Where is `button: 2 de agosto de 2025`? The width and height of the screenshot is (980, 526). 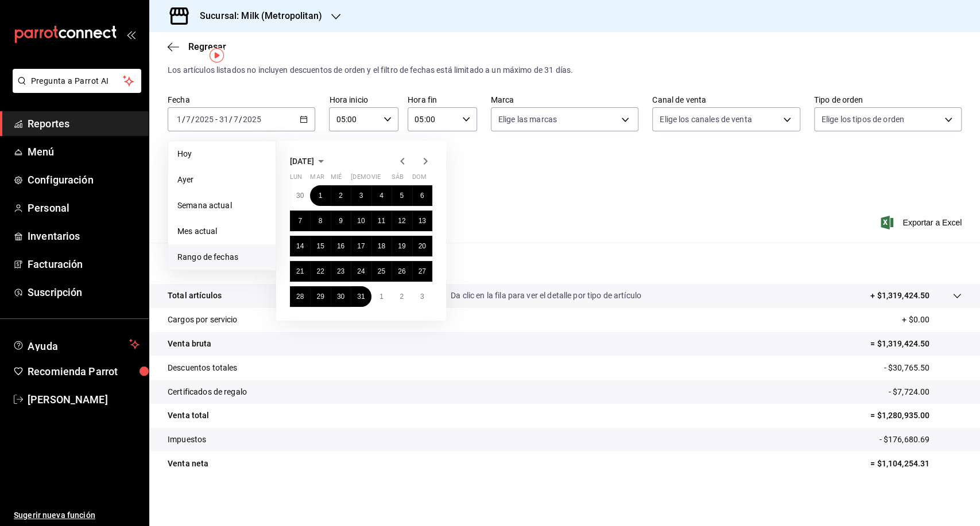
button: 2 de agosto de 2025 is located at coordinates (401, 297).